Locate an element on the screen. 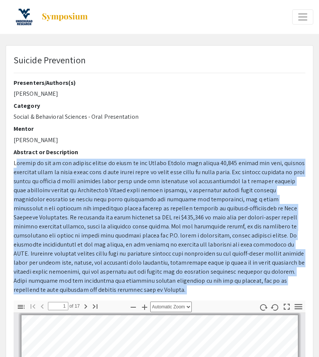  select: Zoom is located at coordinates (171, 307).